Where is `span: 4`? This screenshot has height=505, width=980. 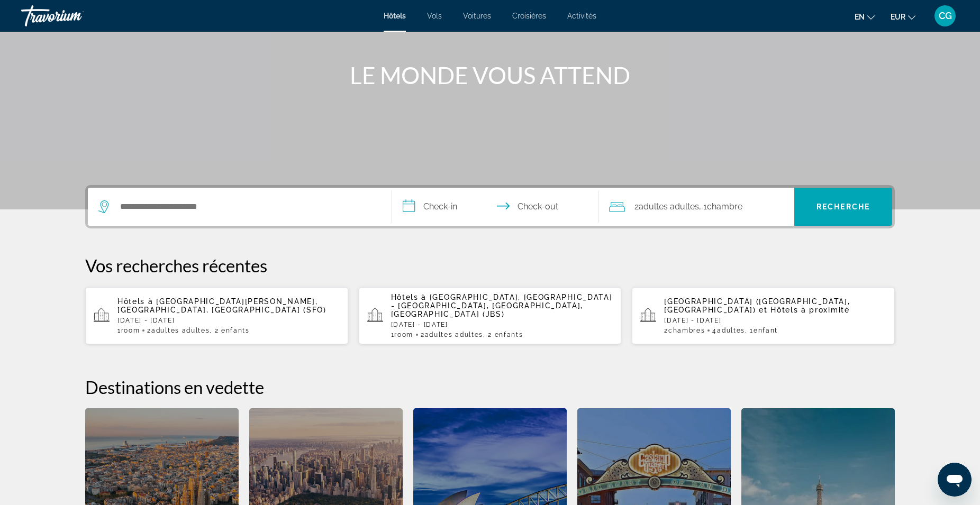
span: 4 is located at coordinates (728, 331).